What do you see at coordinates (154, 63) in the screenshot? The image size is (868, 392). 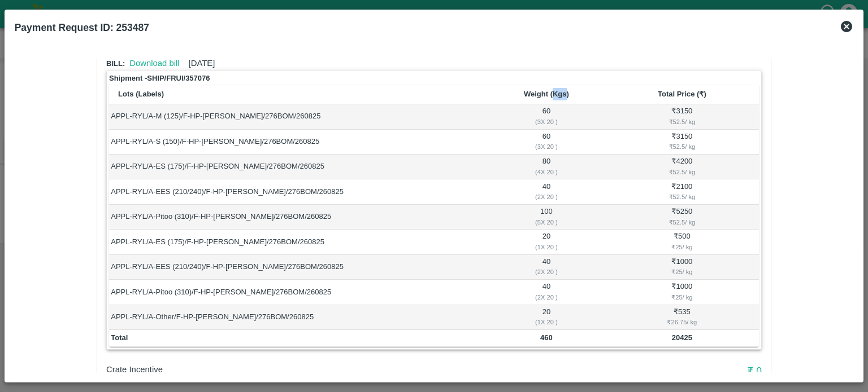 I see `a: Download bill` at bounding box center [154, 63].